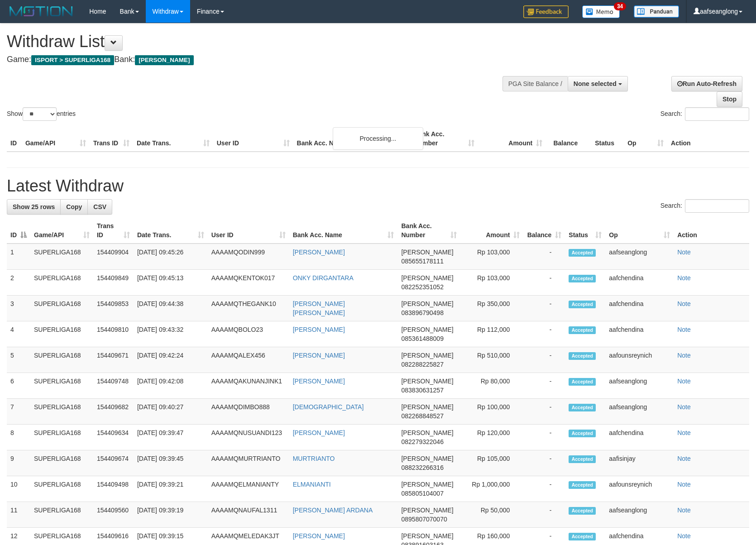  What do you see at coordinates (99, 207) in the screenshot?
I see `span: CSV` at bounding box center [99, 207].